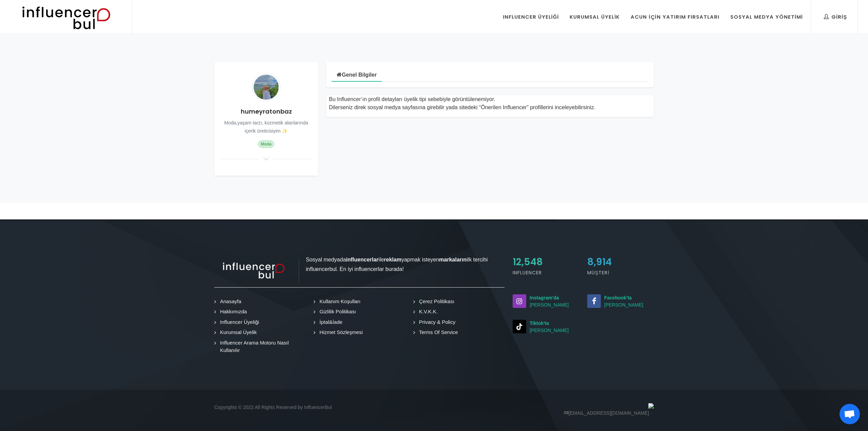 The height and width of the screenshot is (431, 868). Describe the element at coordinates (595, 17) in the screenshot. I see `div: Kurumsal Üyelik` at that location.